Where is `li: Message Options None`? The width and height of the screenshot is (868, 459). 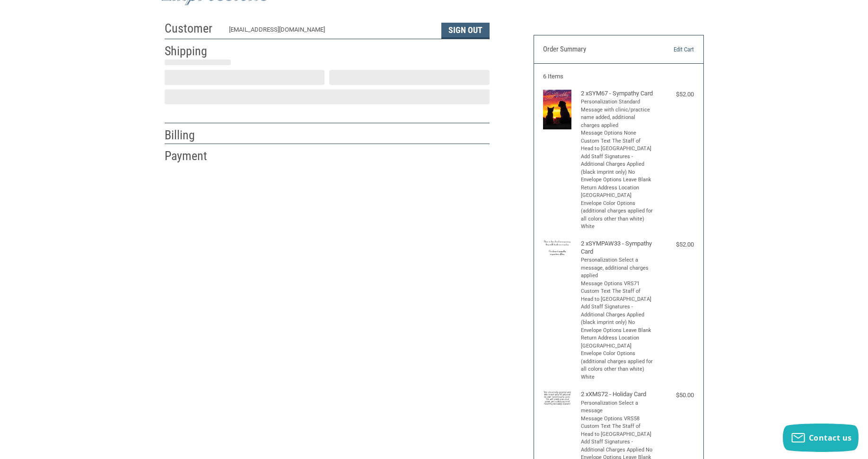 li: Message Options None is located at coordinates (617, 133).